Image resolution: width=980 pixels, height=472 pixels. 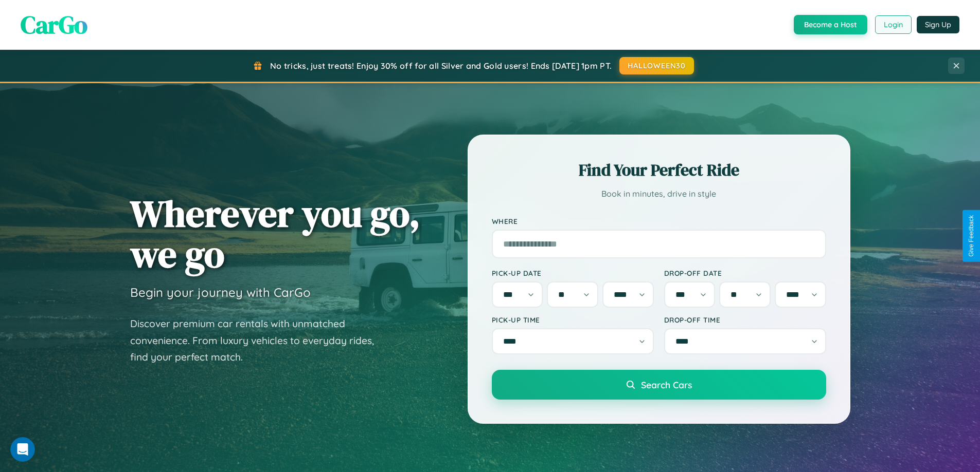 What do you see at coordinates (275, 234) in the screenshot?
I see `h1: Wherever you go, we go` at bounding box center [275, 234].